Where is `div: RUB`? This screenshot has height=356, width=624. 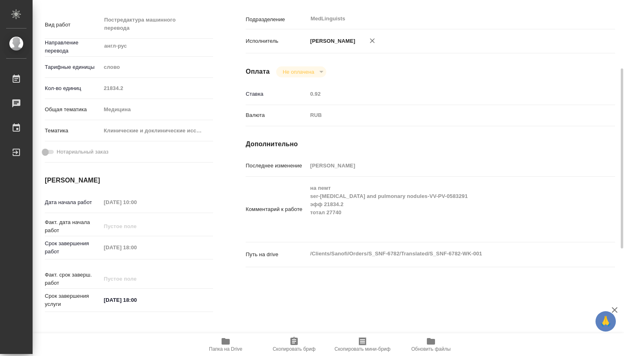
div: RUB is located at coordinates (446, 115).